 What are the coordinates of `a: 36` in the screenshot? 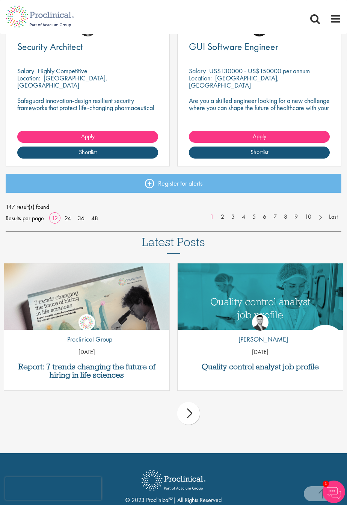 It's located at (81, 218).